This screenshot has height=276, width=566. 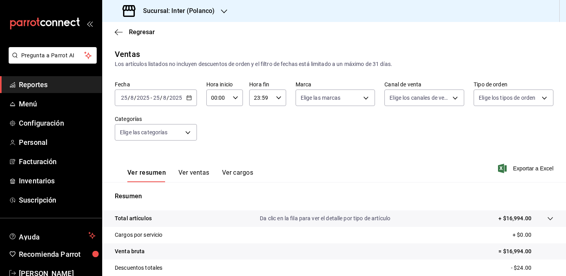 What do you see at coordinates (135, 32) in the screenshot?
I see `button: Regresar` at bounding box center [135, 32].